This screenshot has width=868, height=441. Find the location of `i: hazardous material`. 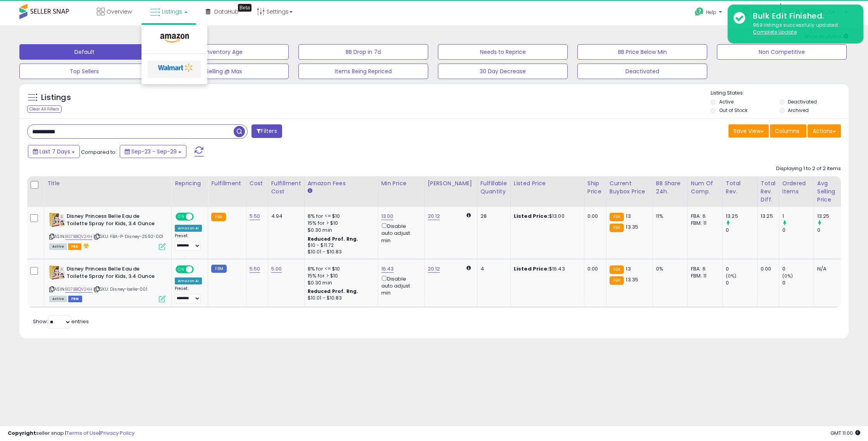

i: hazardous material is located at coordinates (85, 246).